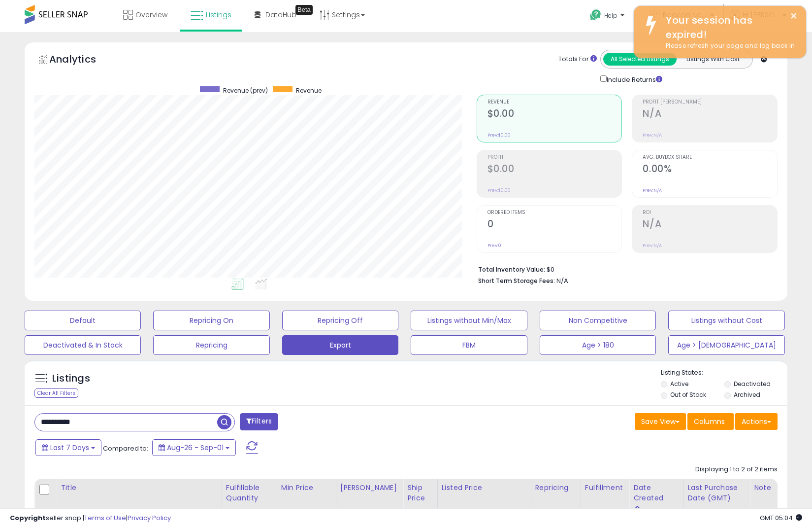 Image resolution: width=812 pixels, height=528 pixels. Describe the element at coordinates (82, 60) in the screenshot. I see `h5: Analytics` at that location.